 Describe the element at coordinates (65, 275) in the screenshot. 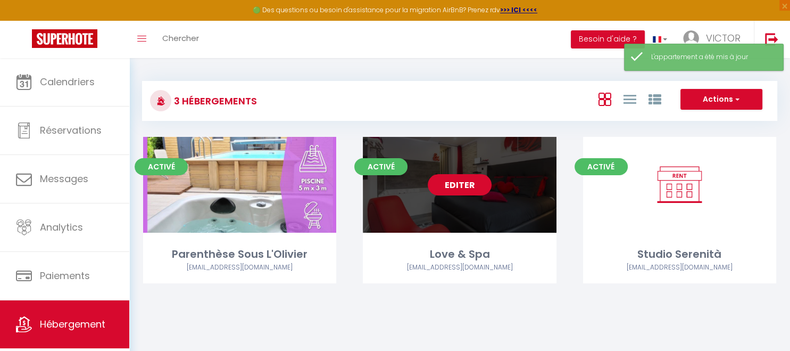

I see `span: Paiements` at that location.